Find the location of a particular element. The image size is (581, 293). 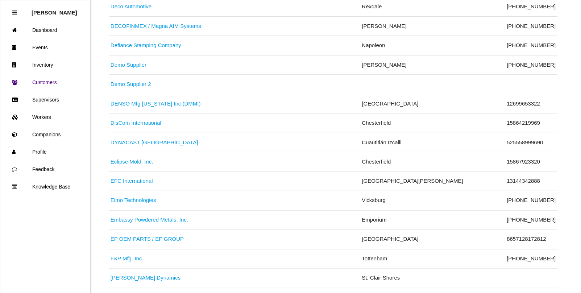

a: Supervisors is located at coordinates (45, 100).